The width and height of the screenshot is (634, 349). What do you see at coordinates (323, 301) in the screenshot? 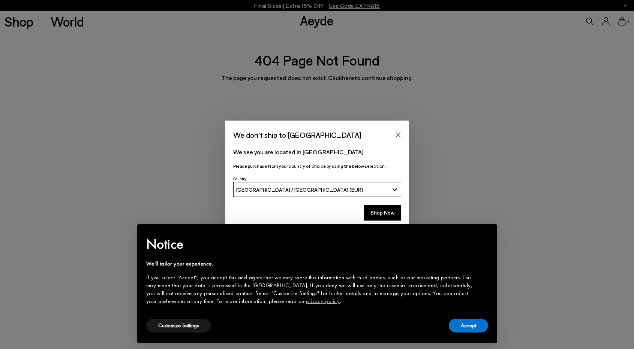
I see `a: privacy policy` at bounding box center [323, 301].